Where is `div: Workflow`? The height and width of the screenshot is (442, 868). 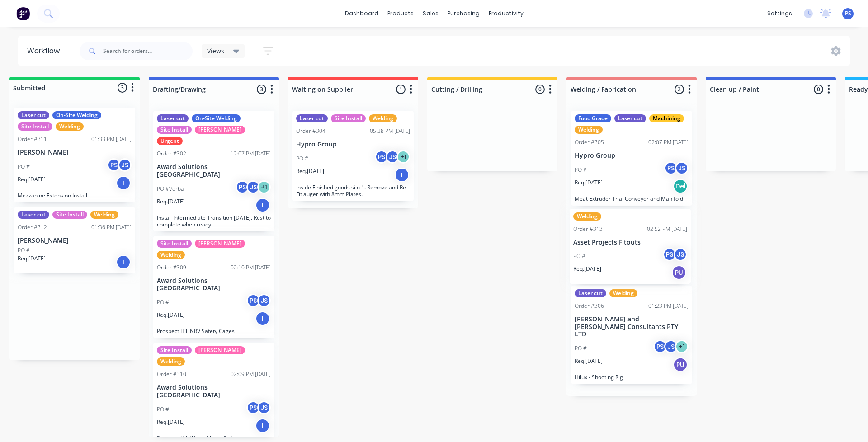
div: Workflow is located at coordinates (46, 51).